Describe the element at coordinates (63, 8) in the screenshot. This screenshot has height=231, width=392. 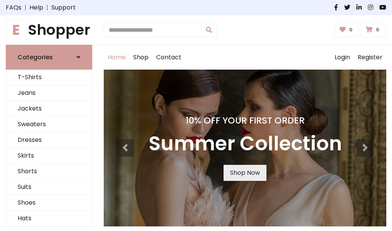
I see `a: Support` at that location.